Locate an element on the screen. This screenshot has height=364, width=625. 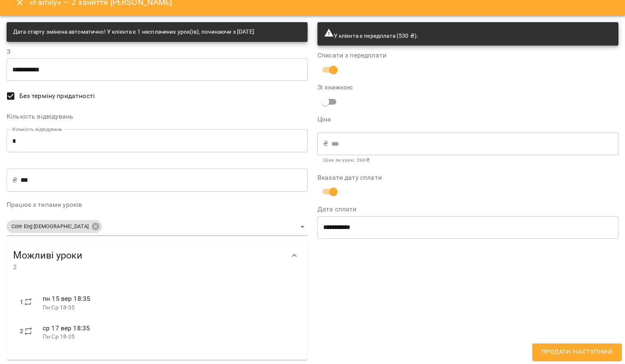
label: Списати з передплати is located at coordinates (468, 56).